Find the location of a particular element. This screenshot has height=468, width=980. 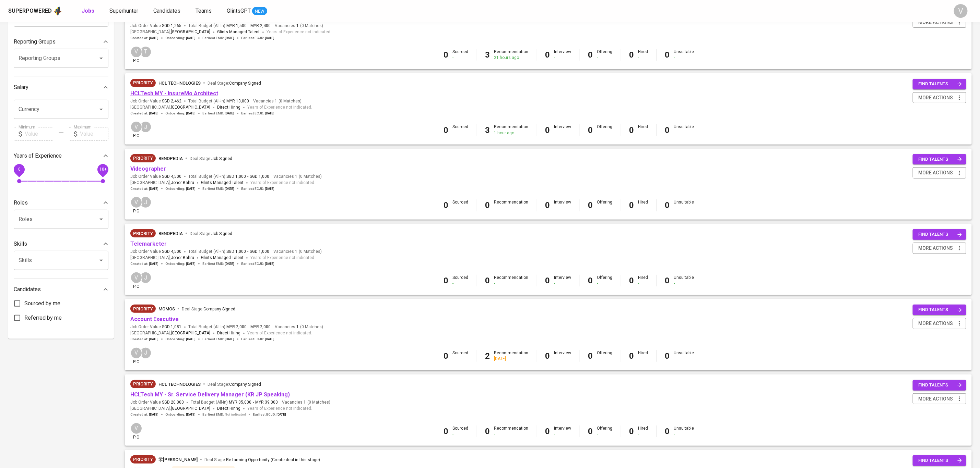

span: 0 is located at coordinates (19, 169).